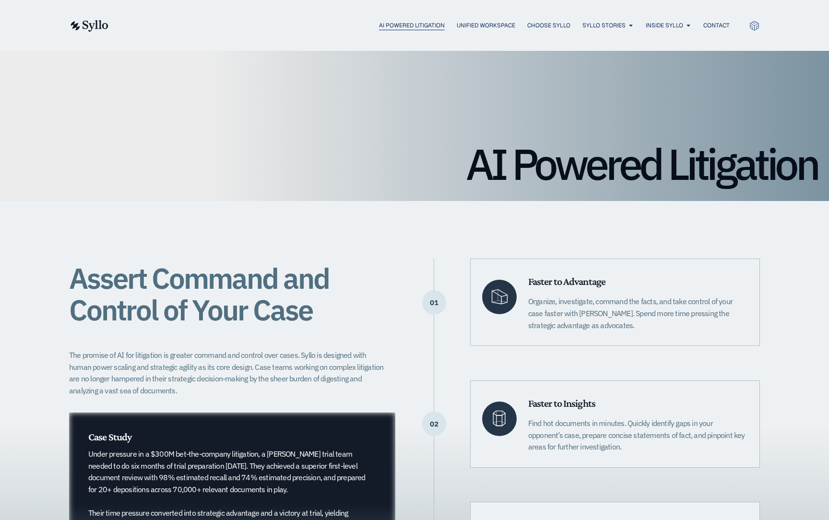  I want to click on span: Syllo Stories, so click(604, 25).